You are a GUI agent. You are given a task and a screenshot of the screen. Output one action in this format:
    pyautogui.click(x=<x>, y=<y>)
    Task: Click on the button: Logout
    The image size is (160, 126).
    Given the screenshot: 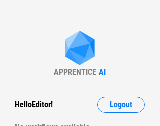 What is the action you would take?
    pyautogui.click(x=121, y=105)
    